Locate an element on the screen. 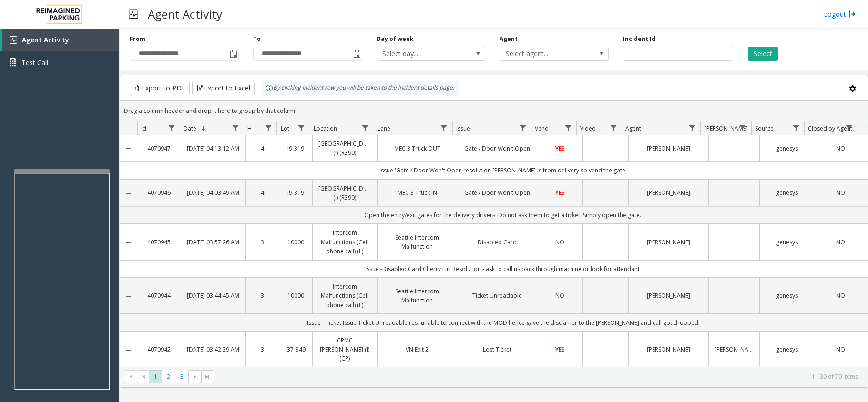  a: Source Filter Menu is located at coordinates (796, 128).